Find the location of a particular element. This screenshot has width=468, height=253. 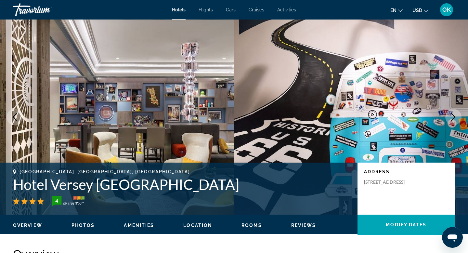

button: Modify Dates is located at coordinates (406, 225).